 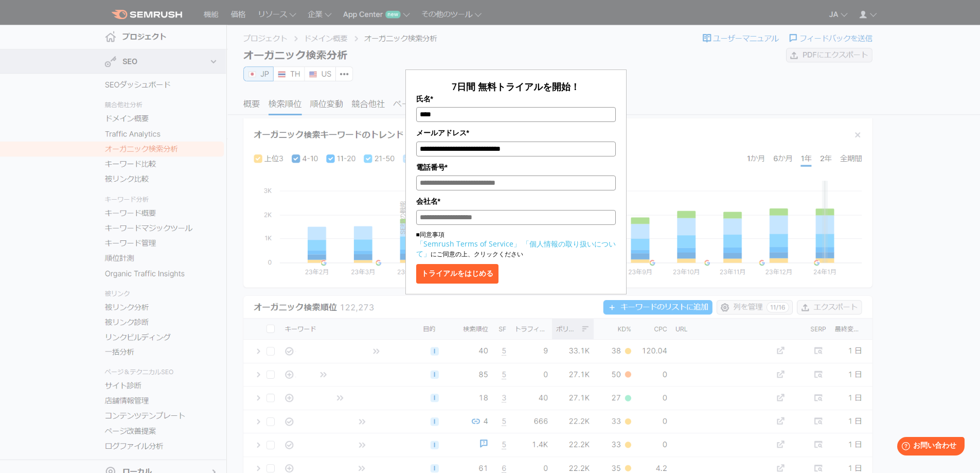 What do you see at coordinates (47, 13) in the screenshot?
I see `span: お問い合わせ` at bounding box center [47, 13].